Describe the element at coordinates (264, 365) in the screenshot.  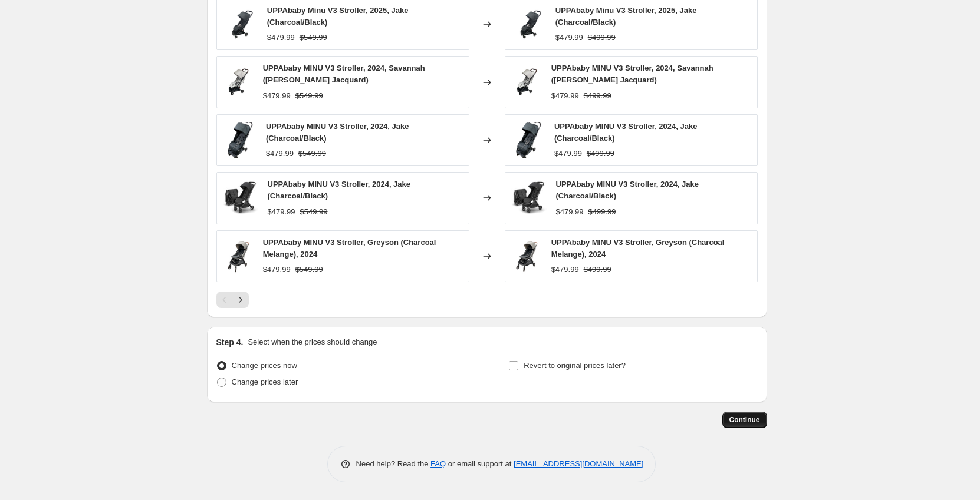
I see `span: Change prices now` at that location.